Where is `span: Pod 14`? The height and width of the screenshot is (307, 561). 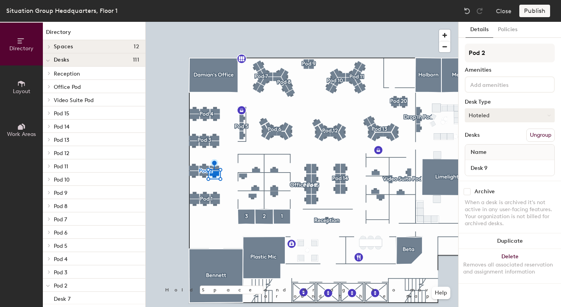
span: Pod 14 is located at coordinates (62, 127).